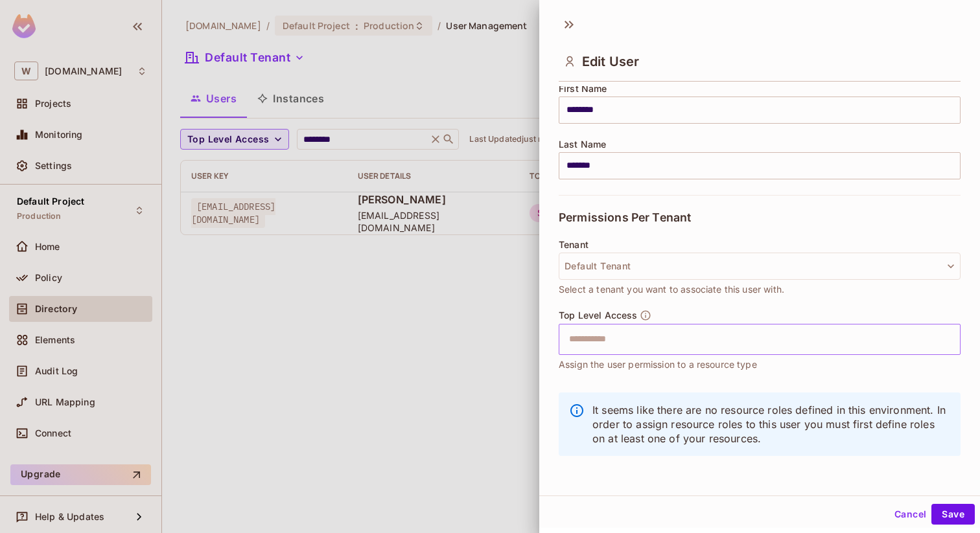 The width and height of the screenshot is (980, 533). I want to click on p: It seems like there are no resource roles defined in this environment. In order to assign resourc..., so click(771, 424).